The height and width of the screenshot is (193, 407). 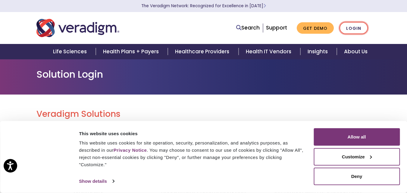 What do you see at coordinates (193, 133) in the screenshot?
I see `div: This website uses cookies` at bounding box center [193, 133].